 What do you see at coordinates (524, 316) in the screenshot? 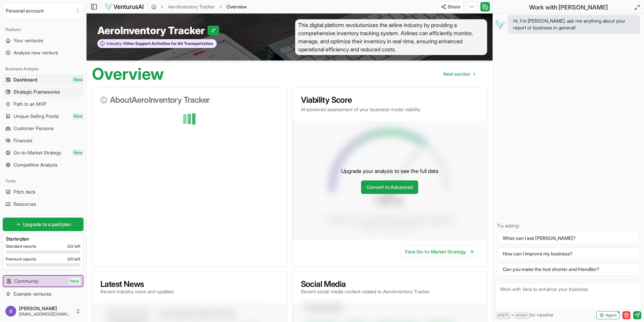
I see `span: + for newline` at bounding box center [524, 316].